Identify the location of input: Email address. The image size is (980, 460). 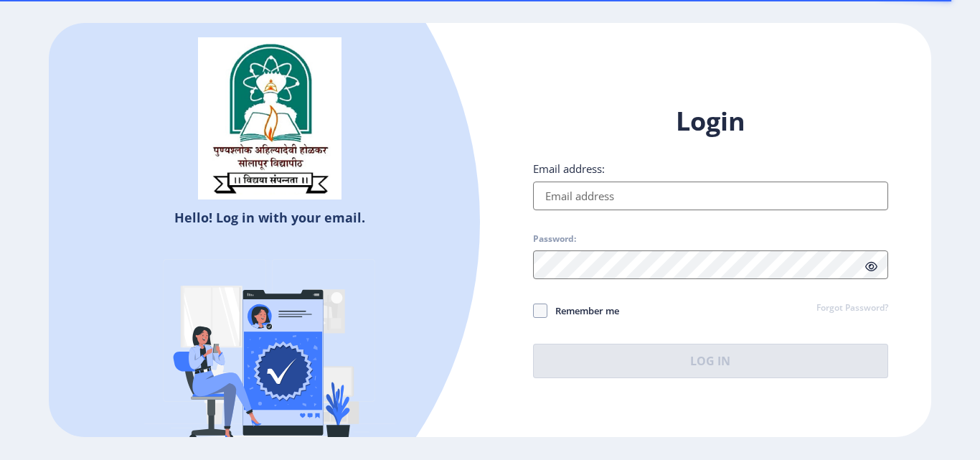
(710, 196).